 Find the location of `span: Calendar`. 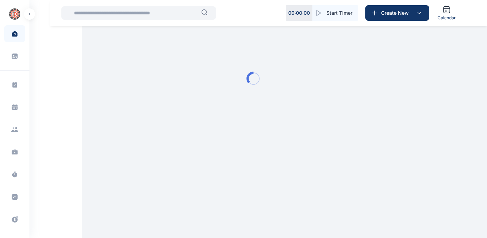

span: Calendar is located at coordinates (446, 18).